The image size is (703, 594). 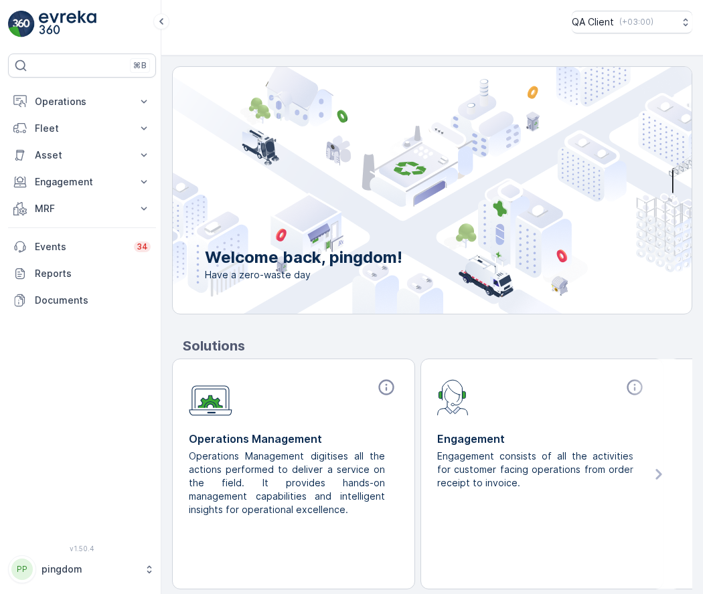 What do you see at coordinates (140, 66) in the screenshot?
I see `p: ⌘B` at bounding box center [140, 66].